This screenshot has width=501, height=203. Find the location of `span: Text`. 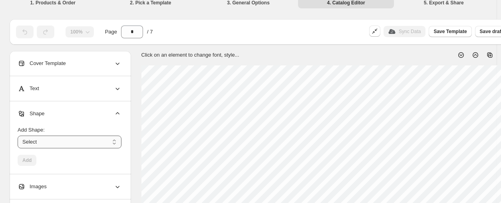

span: Text is located at coordinates (28, 89).